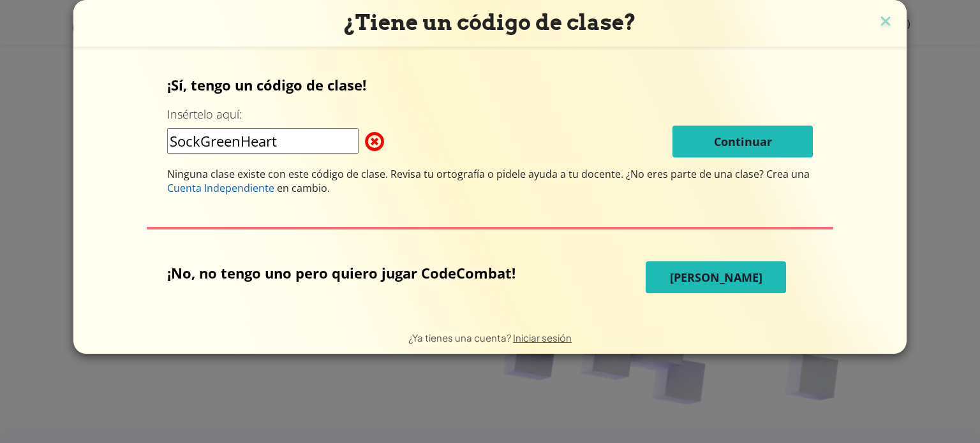 The height and width of the screenshot is (443, 980). What do you see at coordinates (743, 141) in the screenshot?
I see `button: Continuar` at bounding box center [743, 141].